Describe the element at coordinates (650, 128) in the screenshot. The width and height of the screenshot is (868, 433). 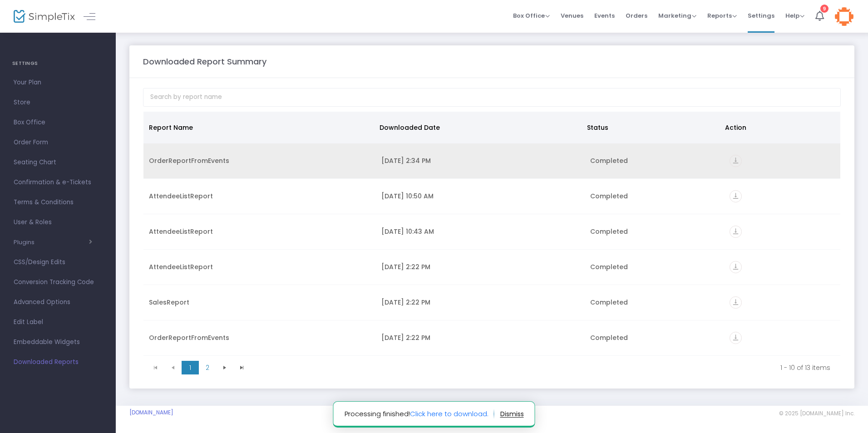
I see `th: Status` at that location.